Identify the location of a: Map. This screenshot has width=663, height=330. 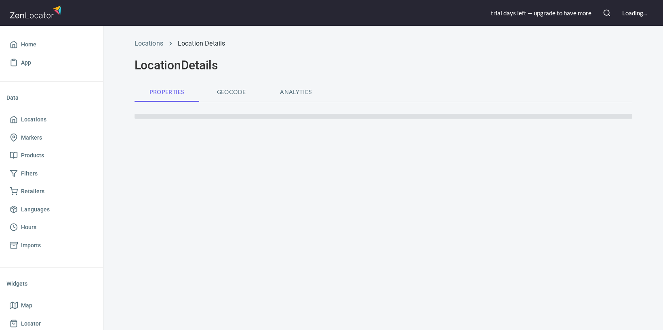
(51, 306).